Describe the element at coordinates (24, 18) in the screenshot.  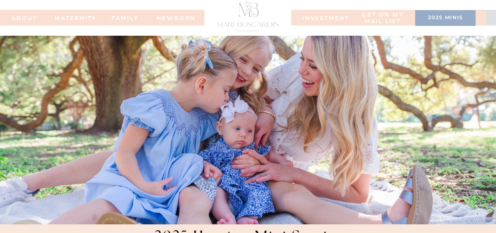
I see `a: ABOUT` at that location.